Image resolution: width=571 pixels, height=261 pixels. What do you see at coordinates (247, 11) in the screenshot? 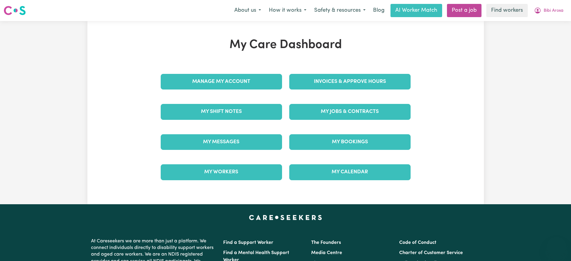
I see `button: About us` at bounding box center [247, 11].